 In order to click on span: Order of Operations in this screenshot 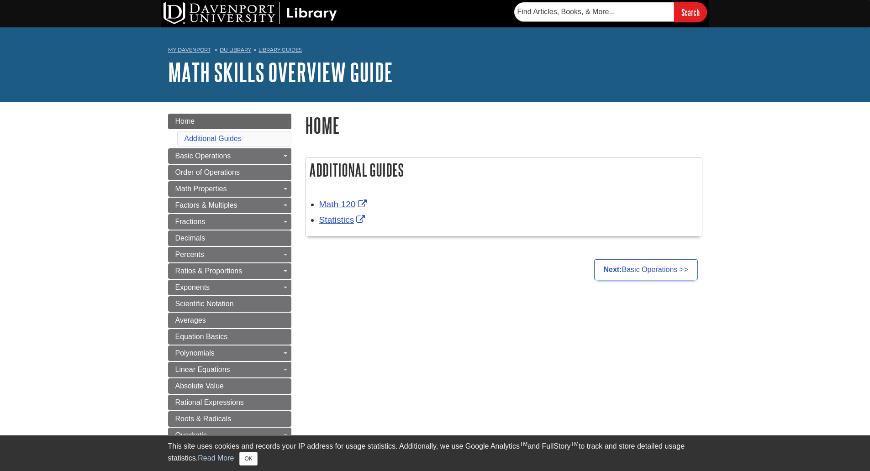, I will do `click(207, 172)`.